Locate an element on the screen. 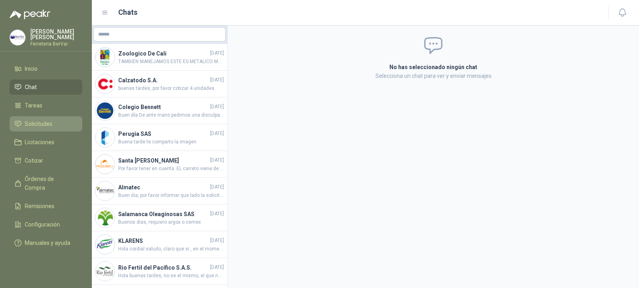 This screenshot has width=639, height=288. h4: Almatec is located at coordinates (163, 187).